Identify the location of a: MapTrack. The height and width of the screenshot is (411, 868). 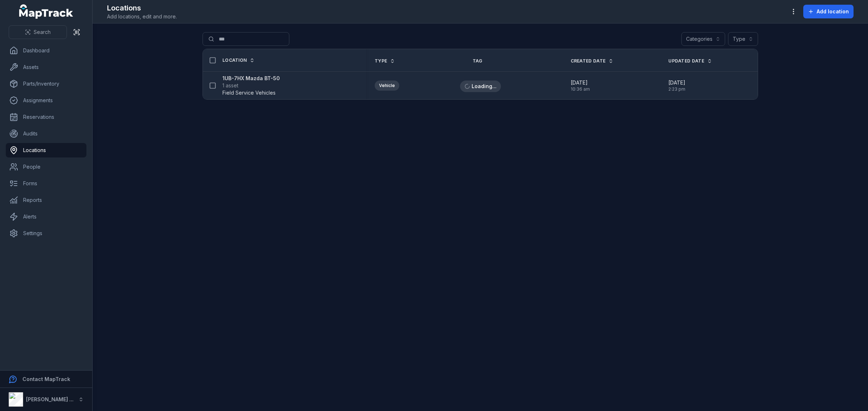
(46, 12).